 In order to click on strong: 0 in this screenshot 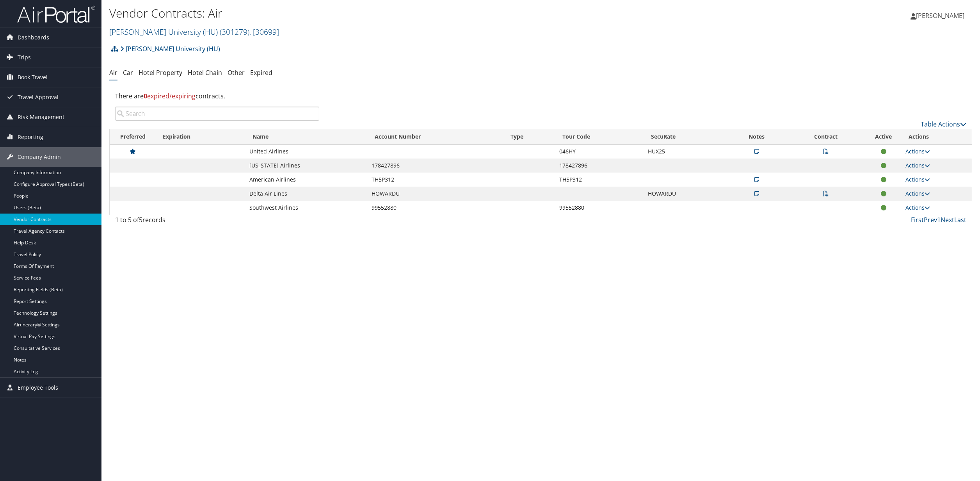, I will do `click(146, 96)`.